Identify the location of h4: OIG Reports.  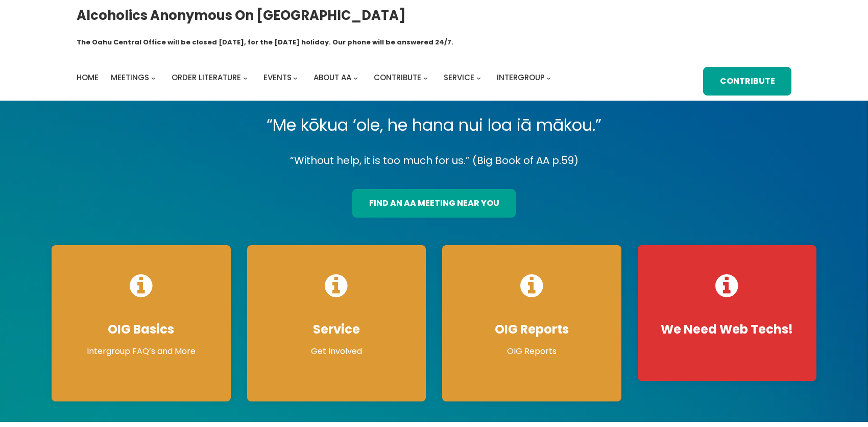
(531, 330).